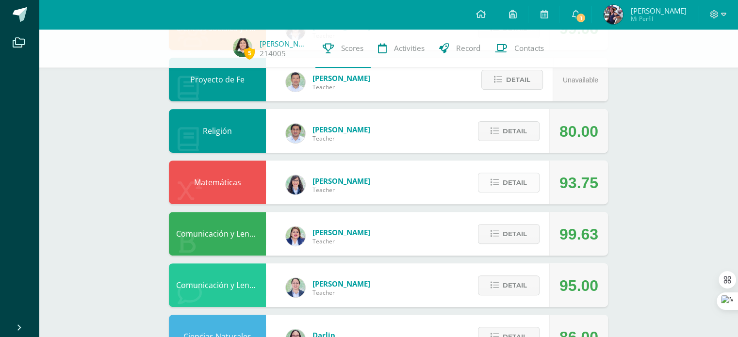 The image size is (738, 337). What do you see at coordinates (401, 49) in the screenshot?
I see `a: Activities` at bounding box center [401, 49].